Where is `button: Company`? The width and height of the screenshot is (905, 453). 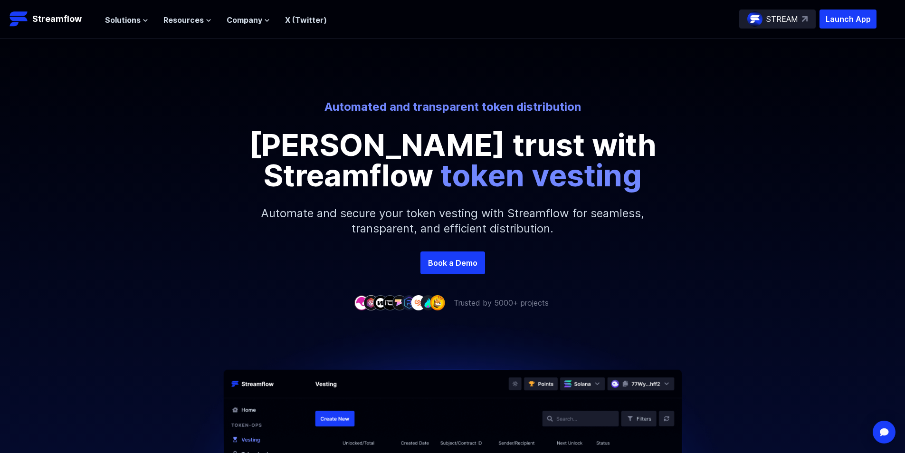
button: Company is located at coordinates (248, 20).